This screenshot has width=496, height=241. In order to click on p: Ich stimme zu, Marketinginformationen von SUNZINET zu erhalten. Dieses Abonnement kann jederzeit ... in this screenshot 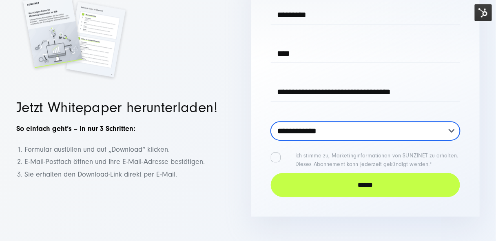, I will do `click(377, 160)`.